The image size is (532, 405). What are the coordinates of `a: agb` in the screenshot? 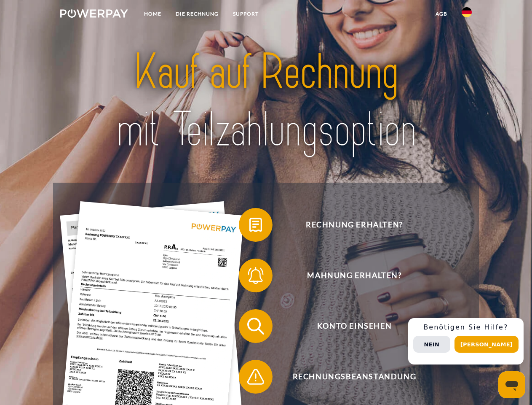 It's located at (442, 14).